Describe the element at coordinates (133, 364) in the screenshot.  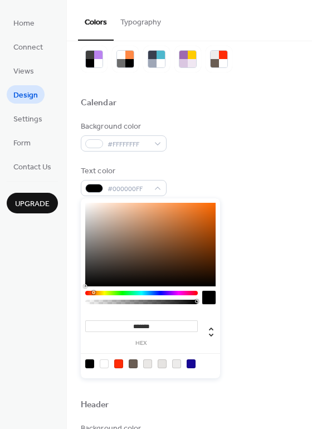
I see `div: rgb(106, 93, 83)` at that location.